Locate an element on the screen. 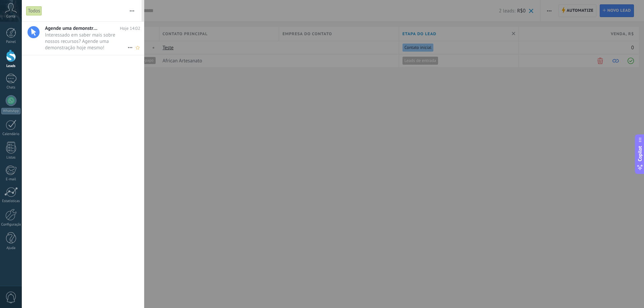  div: Listas is located at coordinates (11, 157).